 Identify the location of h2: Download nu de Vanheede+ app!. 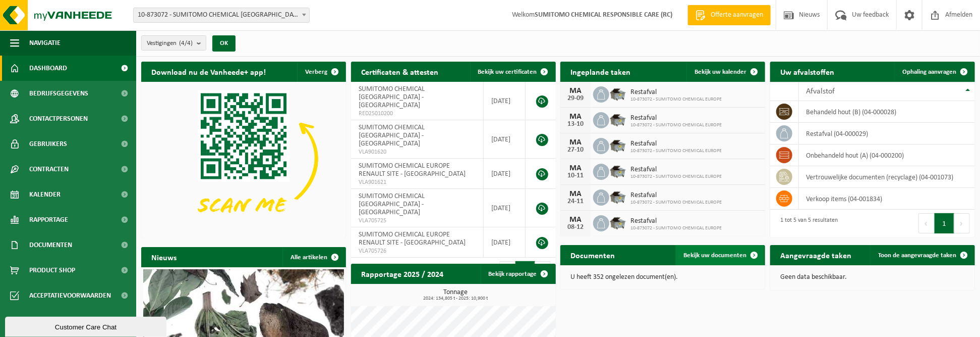
(208, 71).